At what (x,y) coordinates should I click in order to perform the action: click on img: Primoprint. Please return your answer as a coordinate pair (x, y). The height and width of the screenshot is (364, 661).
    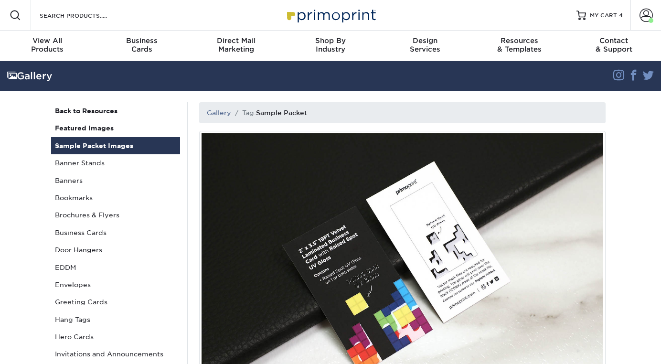
    Looking at the image, I should click on (330, 15).